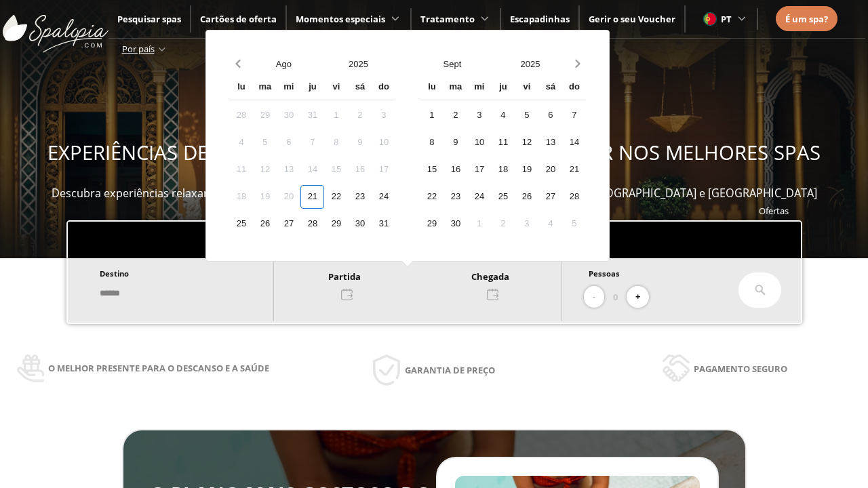  I want to click on div: 8, so click(335, 143).